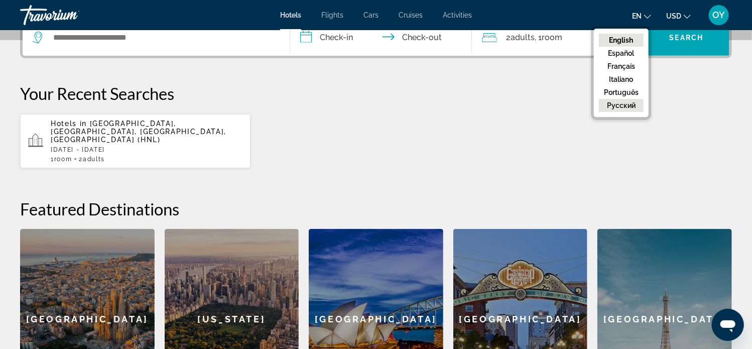 This screenshot has height=349, width=752. I want to click on span: Hotels in, so click(69, 124).